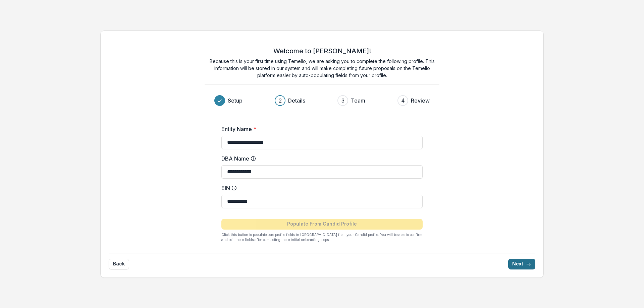  I want to click on h3: Team, so click(358, 101).